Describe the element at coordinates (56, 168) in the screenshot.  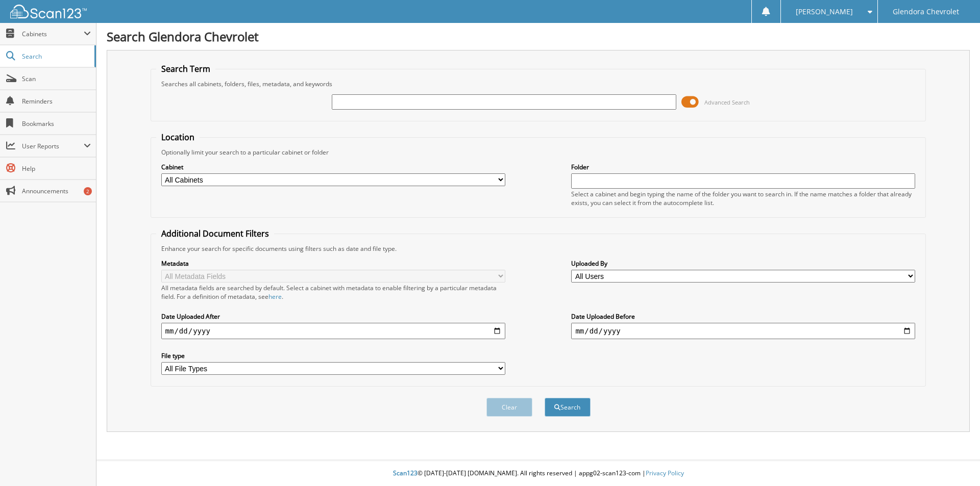
I see `span: Help` at that location.